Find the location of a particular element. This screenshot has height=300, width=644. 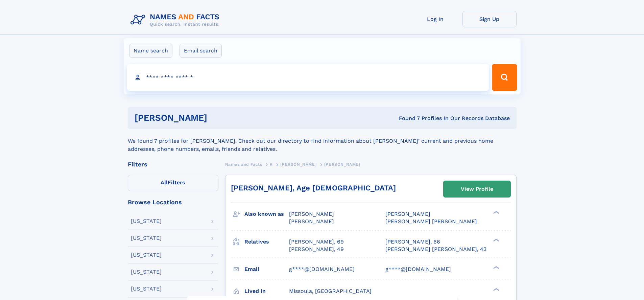

a: K is located at coordinates (271, 164).